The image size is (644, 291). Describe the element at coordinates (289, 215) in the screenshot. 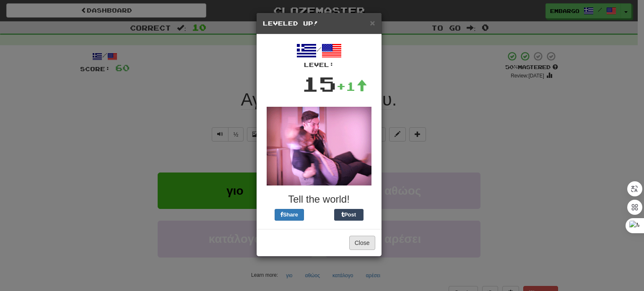

I see `button: Share` at that location.